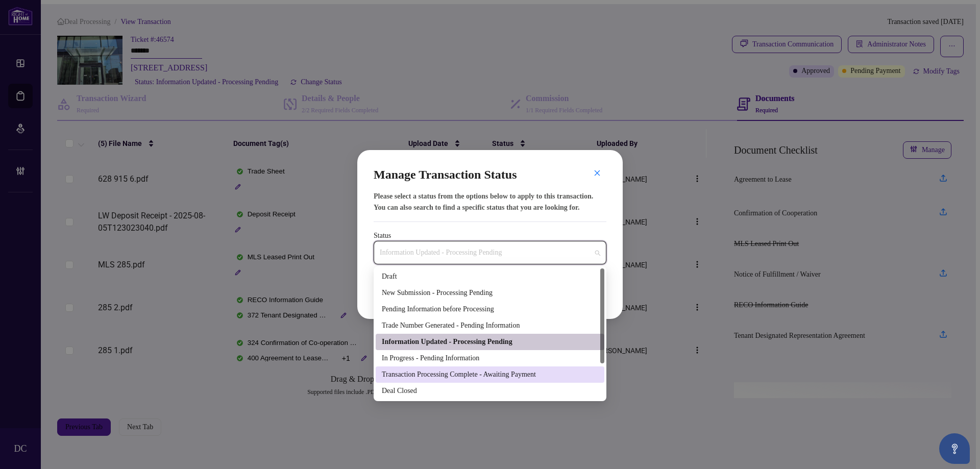 The width and height of the screenshot is (980, 469). I want to click on button: Open asap, so click(955, 448).